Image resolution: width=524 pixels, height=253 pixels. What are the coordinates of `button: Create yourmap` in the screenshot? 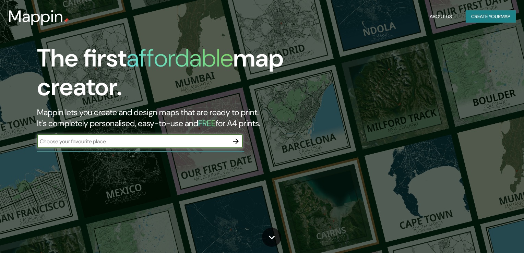 It's located at (491, 16).